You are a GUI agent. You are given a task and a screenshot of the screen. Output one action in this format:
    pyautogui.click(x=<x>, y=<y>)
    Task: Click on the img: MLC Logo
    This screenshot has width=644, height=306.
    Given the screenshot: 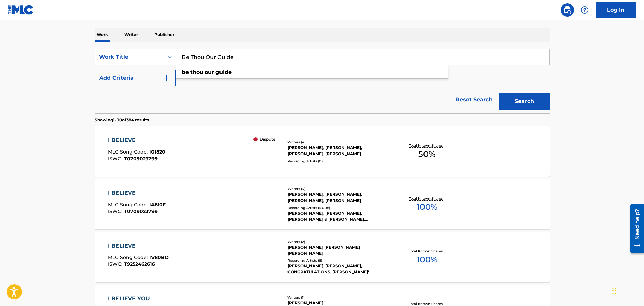 What is the action you would take?
    pyautogui.click(x=21, y=10)
    